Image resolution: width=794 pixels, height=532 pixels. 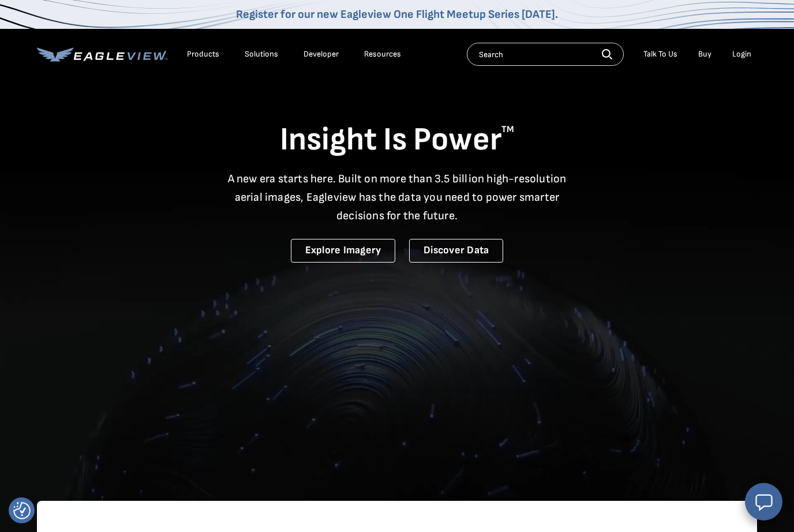 I want to click on button: Open chat window, so click(x=763, y=501).